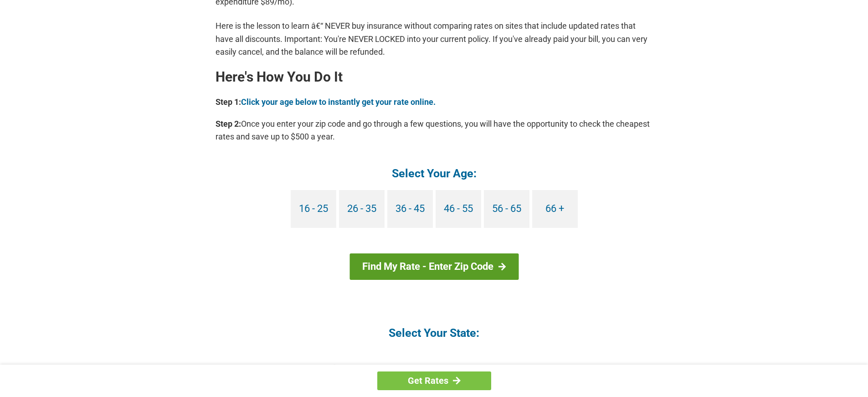 This screenshot has height=397, width=868. I want to click on a: Find My Rate - Enter Zip Code, so click(434, 266).